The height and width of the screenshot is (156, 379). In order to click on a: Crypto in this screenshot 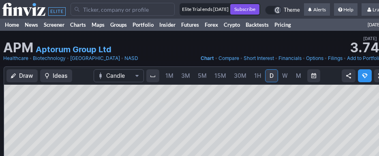, I will do `click(232, 25)`.